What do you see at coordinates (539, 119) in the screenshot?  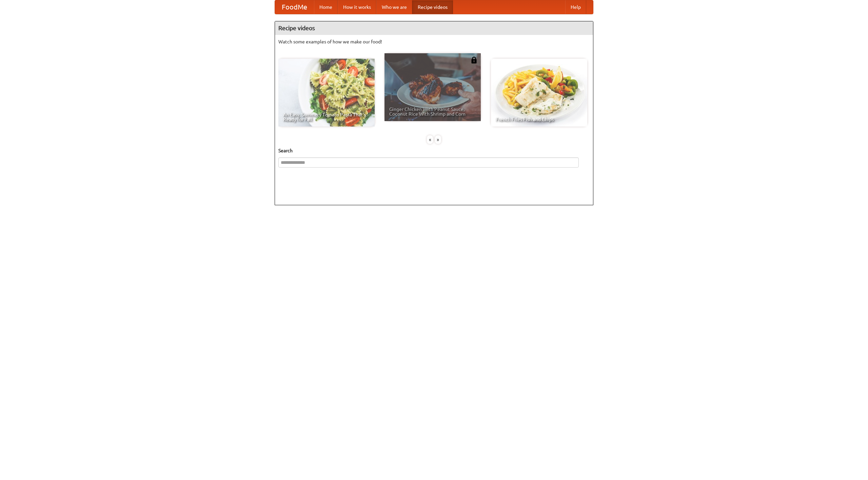 I see `span: French Fries Fish and Chips` at bounding box center [539, 119].